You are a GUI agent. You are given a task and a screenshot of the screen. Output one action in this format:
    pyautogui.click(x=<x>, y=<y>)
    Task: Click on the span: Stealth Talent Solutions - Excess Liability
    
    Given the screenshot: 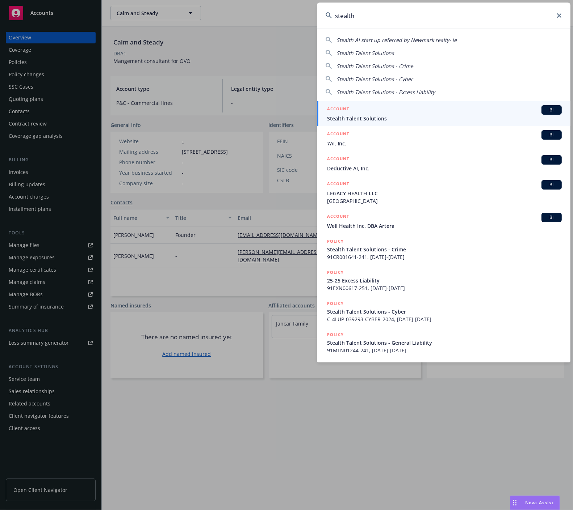 What is the action you would take?
    pyautogui.click(x=386, y=92)
    